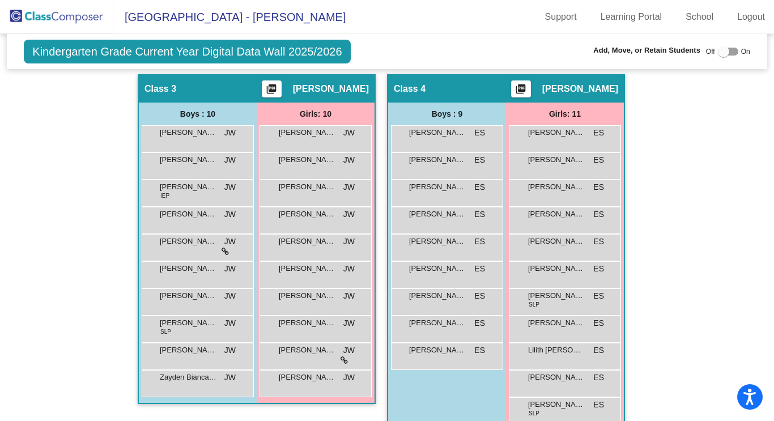  I want to click on div: Boys : 9, so click(447, 114).